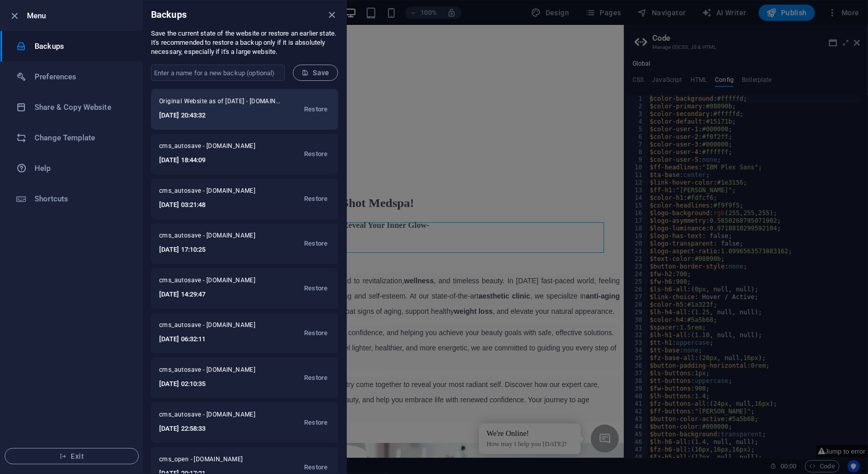 This screenshot has height=474, width=868. What do you see at coordinates (564, 413) in the screenshot?
I see `span: Chat Widget` at bounding box center [564, 413].